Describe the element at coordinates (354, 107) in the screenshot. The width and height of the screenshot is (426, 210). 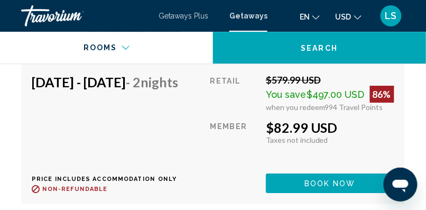
I see `span: 994 Travel Points` at that location.